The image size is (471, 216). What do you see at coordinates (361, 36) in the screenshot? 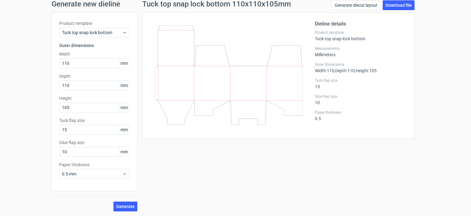
I see `div: Tuck top snap lock bottom` at bounding box center [361, 36].